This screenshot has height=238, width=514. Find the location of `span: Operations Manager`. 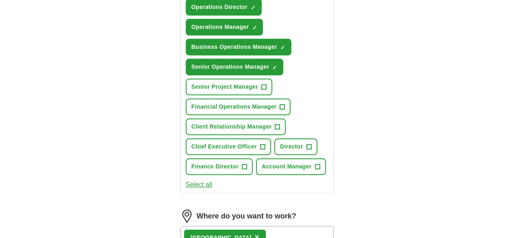

span: Operations Manager is located at coordinates (220, 27).